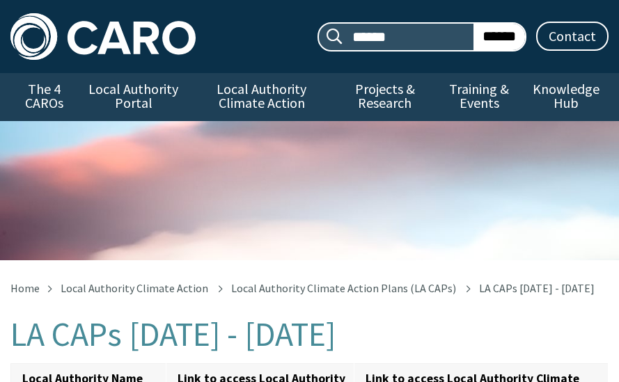  Describe the element at coordinates (45, 97) in the screenshot. I see `a: The 4 CAROs` at that location.